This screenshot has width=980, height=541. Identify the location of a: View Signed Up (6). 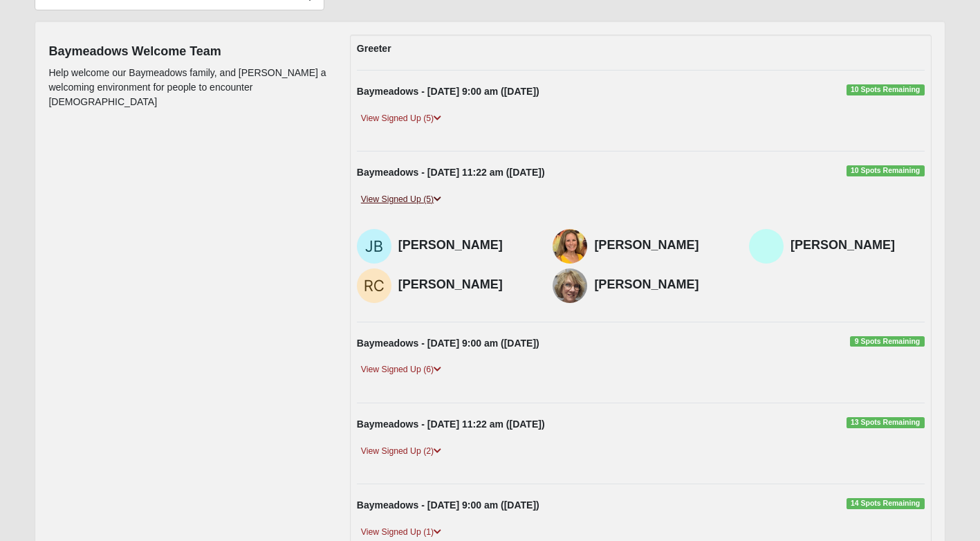
(401, 369).